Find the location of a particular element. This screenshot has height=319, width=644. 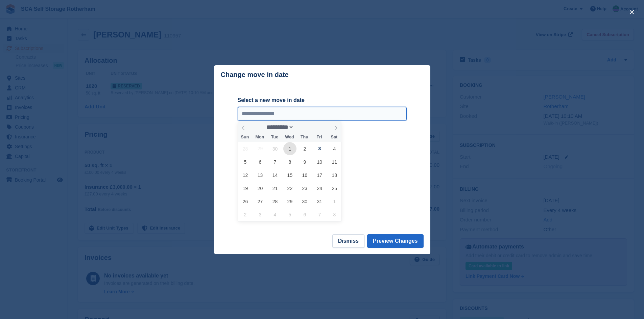

span: Thu is located at coordinates (304, 137).